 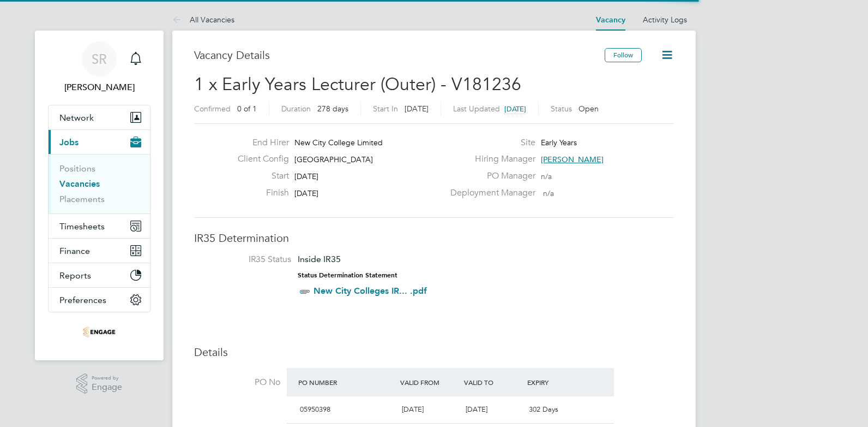 What do you see at coordinates (99, 195) in the screenshot?
I see `nav: Main navigation` at bounding box center [99, 195].